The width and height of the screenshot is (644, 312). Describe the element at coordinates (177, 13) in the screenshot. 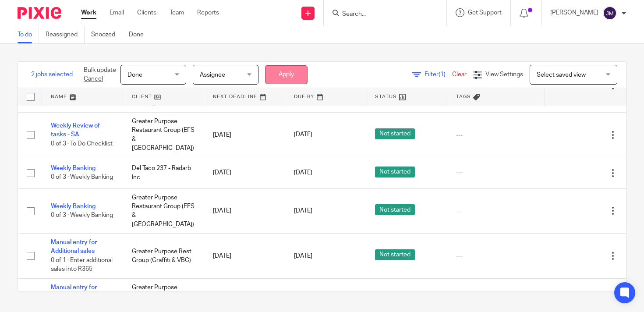

I see `a: Team` at that location.